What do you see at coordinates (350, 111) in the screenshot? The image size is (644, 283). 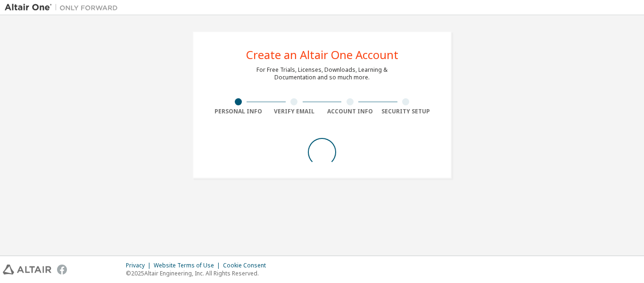 I see `div: Account Info` at bounding box center [350, 111].